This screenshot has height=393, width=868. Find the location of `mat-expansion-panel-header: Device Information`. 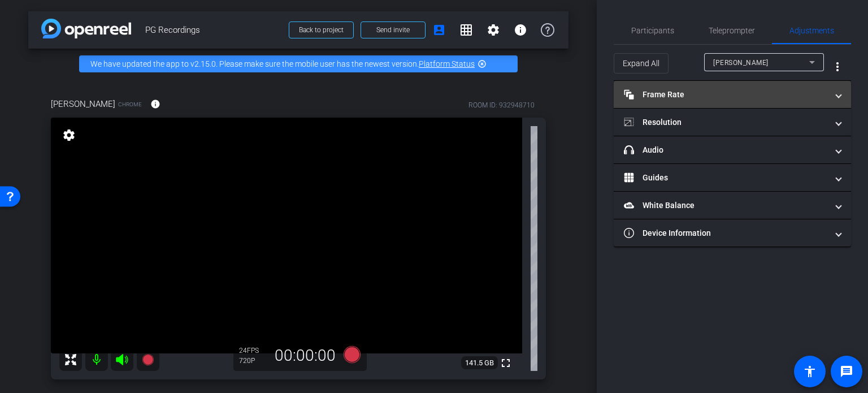

mat-expansion-panel-header: Device Information is located at coordinates (732, 233).